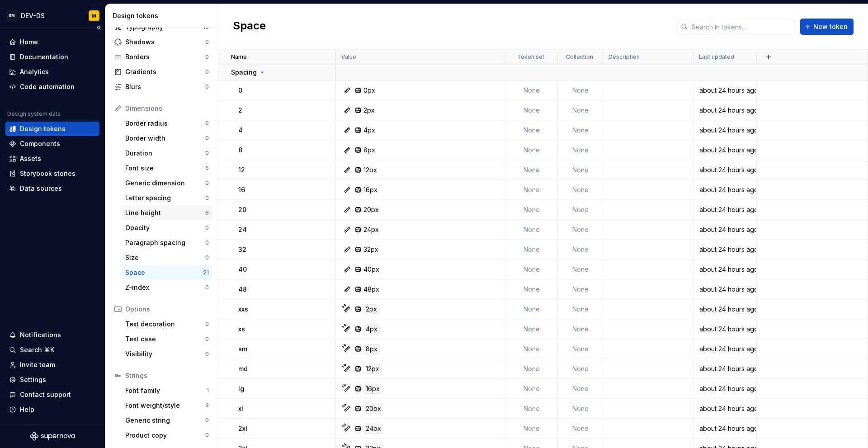 The height and width of the screenshot is (448, 868). Describe the element at coordinates (52, 189) in the screenshot. I see `a: Data sources` at that location.